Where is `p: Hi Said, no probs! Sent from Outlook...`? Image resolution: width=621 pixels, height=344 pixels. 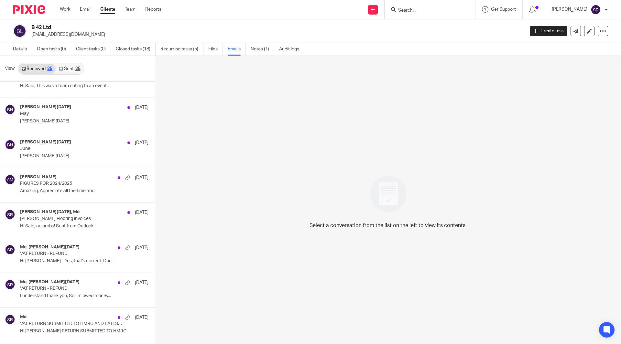 p: Hi Said, no probs! Sent from Outlook... is located at coordinates (84, 226).